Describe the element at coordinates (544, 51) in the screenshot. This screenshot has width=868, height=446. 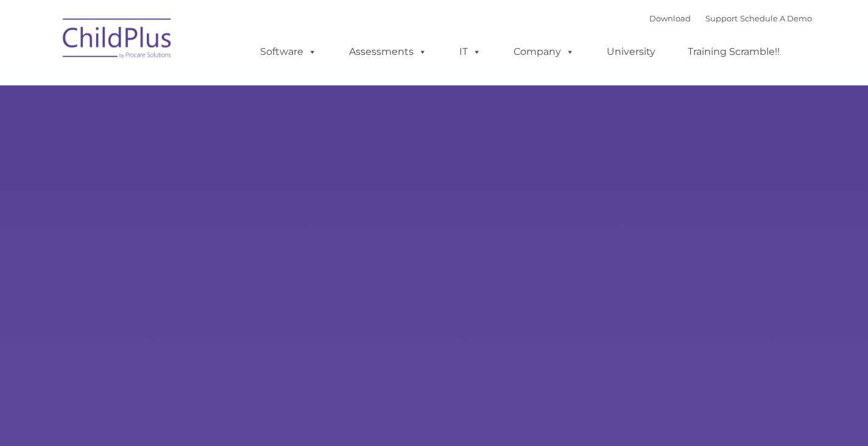
I see `a: Company` at that location.